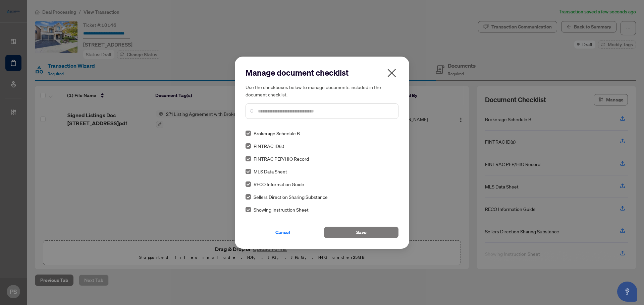 This screenshot has height=305, width=644. I want to click on span: close, so click(391, 73).